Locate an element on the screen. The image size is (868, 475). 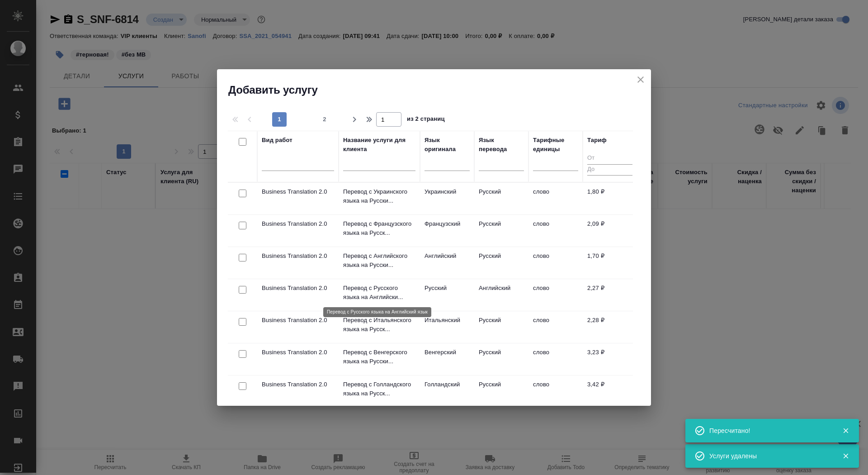
div: Название услуги для клиента is located at coordinates (379, 145).